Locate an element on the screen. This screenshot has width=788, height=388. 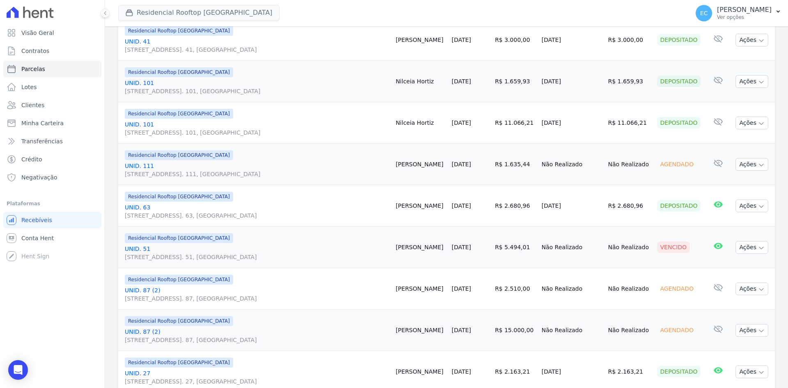
div: Open Intercom Messenger is located at coordinates (18, 370).